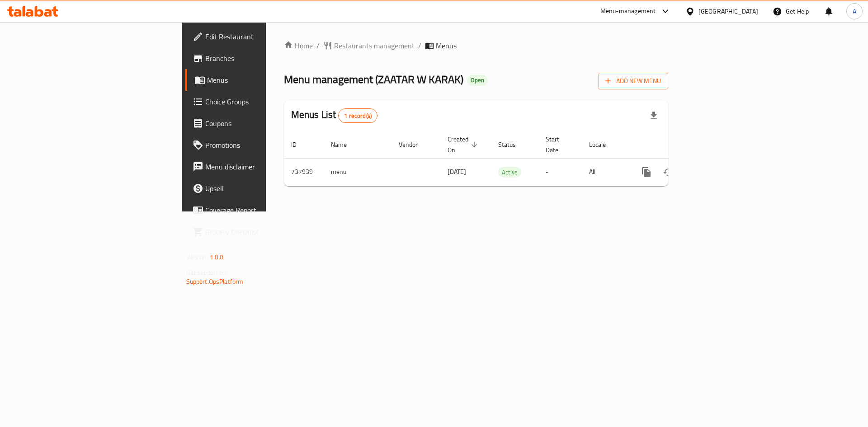 The image size is (868, 427). What do you see at coordinates (256, 124) in the screenshot?
I see `a: Coupons` at bounding box center [256, 124].